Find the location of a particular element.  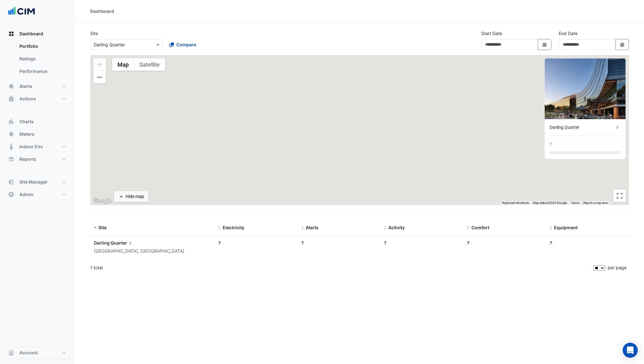

button: Actions is located at coordinates (37, 99).